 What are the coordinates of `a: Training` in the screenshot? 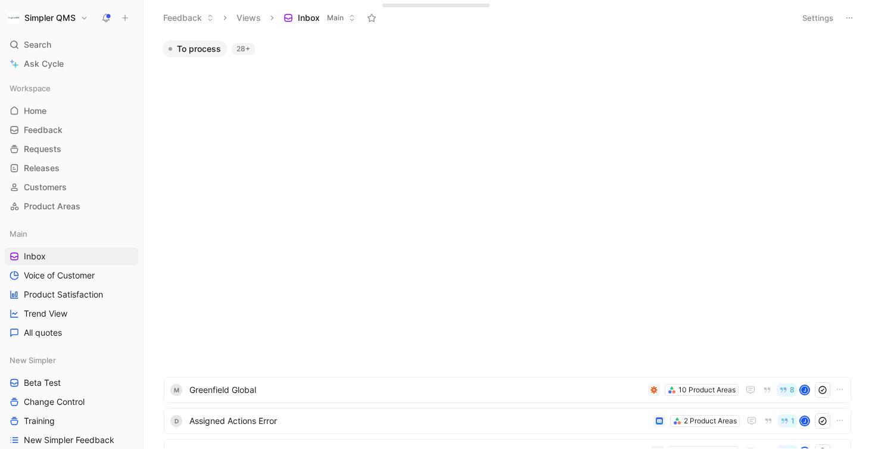 It's located at (72, 421).